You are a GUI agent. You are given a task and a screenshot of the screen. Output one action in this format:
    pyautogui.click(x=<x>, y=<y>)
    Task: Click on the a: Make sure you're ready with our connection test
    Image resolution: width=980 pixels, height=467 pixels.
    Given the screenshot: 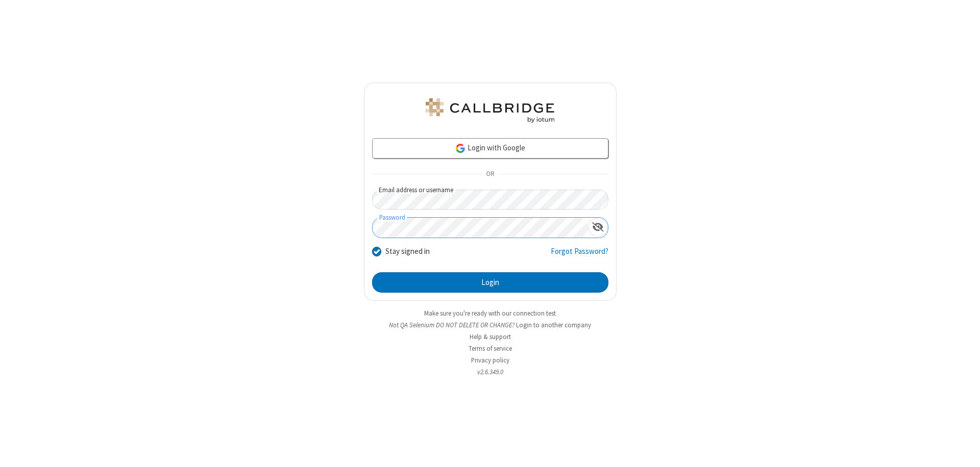 What is the action you would take?
    pyautogui.click(x=490, y=313)
    